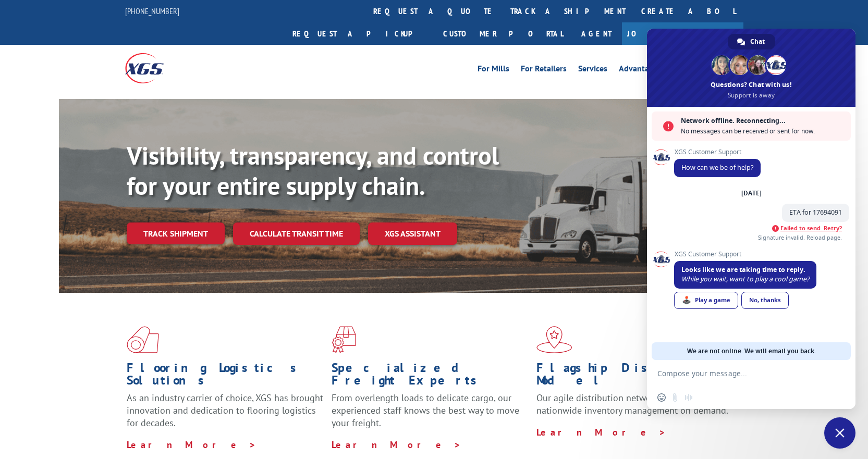 The width and height of the screenshot is (868, 459). Describe the element at coordinates (503, 34) in the screenshot. I see `a: Customer Portal` at that location.